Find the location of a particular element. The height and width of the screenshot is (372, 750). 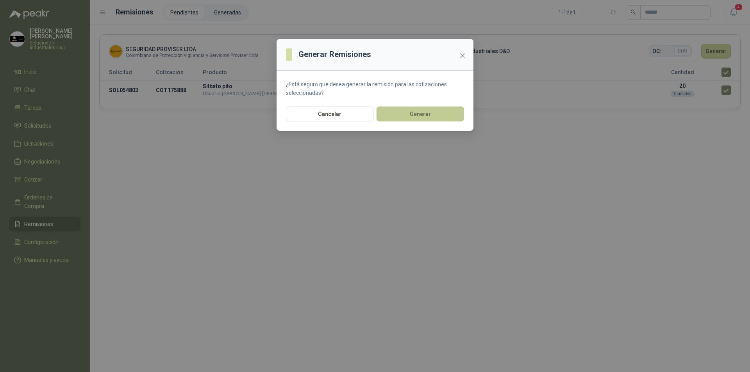

h3: Generar Remisiones is located at coordinates (335, 54).